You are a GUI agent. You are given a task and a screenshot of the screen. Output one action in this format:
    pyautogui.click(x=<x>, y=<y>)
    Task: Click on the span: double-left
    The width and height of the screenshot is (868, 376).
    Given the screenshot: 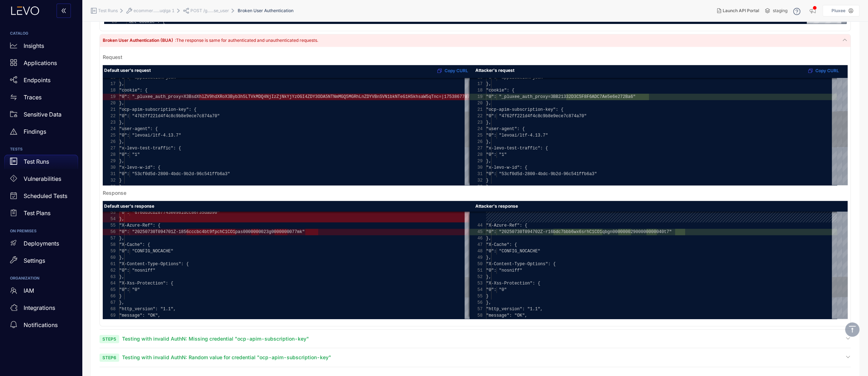 What is the action you would take?
    pyautogui.click(x=64, y=11)
    